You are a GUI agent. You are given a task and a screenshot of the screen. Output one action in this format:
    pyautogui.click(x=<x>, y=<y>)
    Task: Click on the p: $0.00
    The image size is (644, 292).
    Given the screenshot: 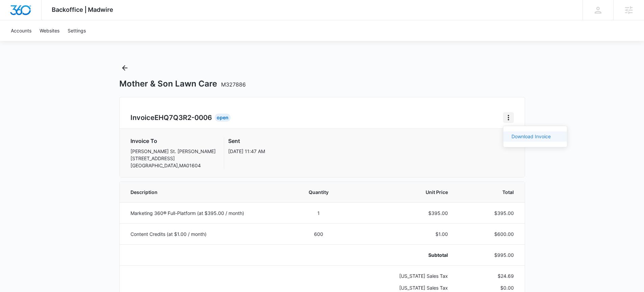 What is the action you would take?
    pyautogui.click(x=489, y=287)
    